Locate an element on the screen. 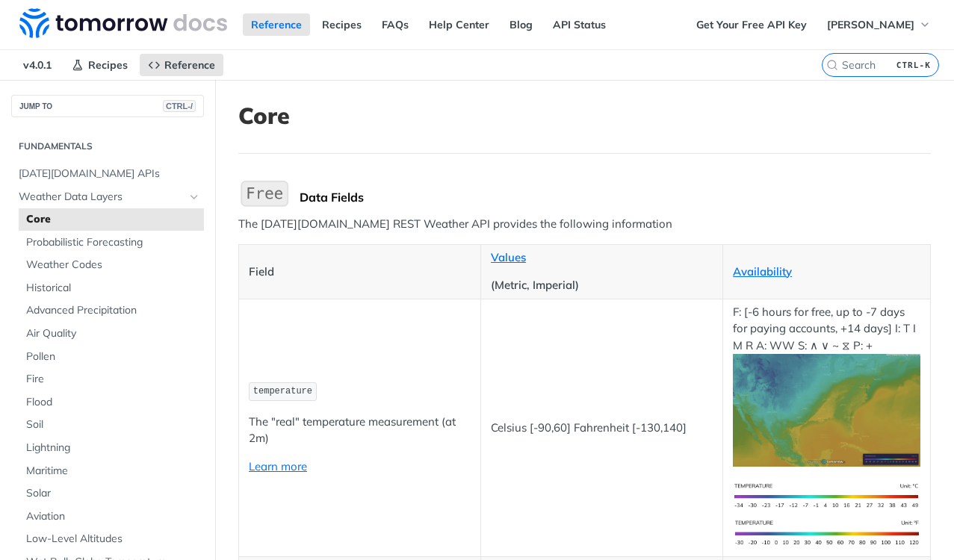  a: Soil is located at coordinates (111, 425).